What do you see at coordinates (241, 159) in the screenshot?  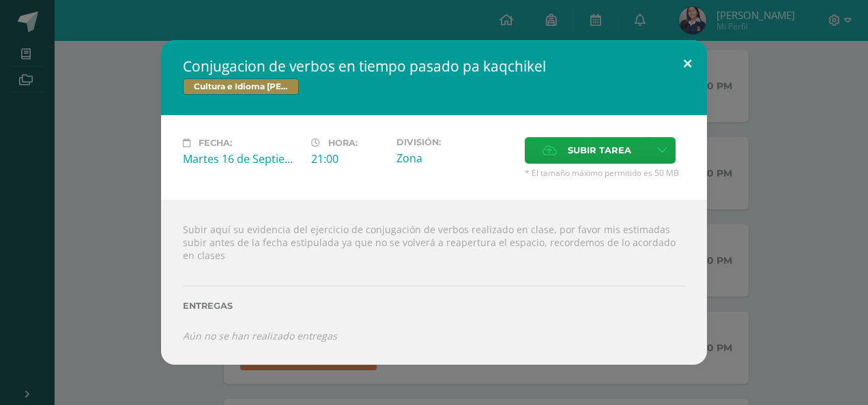 I see `div: Martes 16 de Septiembre` at bounding box center [241, 159].